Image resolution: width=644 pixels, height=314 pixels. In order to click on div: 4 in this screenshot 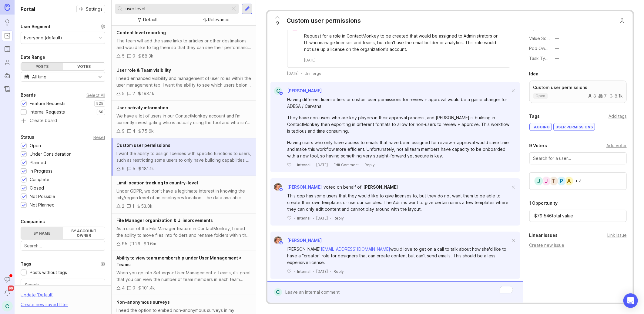, I will do `click(134, 131)`.